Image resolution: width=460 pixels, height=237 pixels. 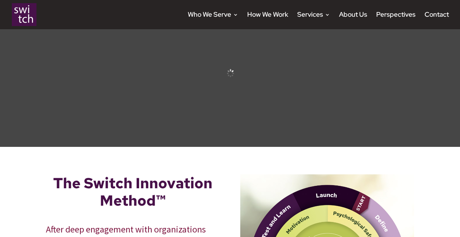 What do you see at coordinates (396, 21) in the screenshot?
I see `a: Perspectives` at bounding box center [396, 21].